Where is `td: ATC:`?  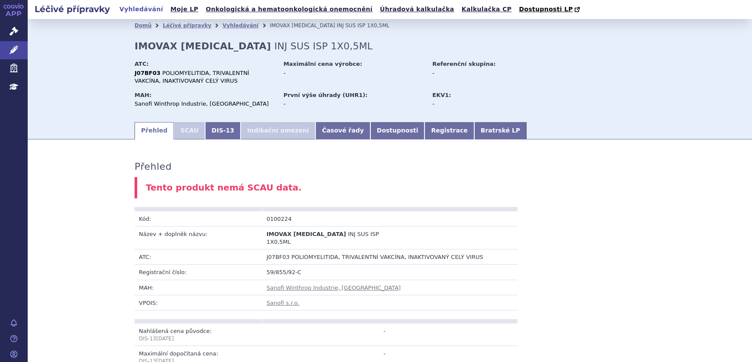 td: ATC: is located at coordinates (198, 257).